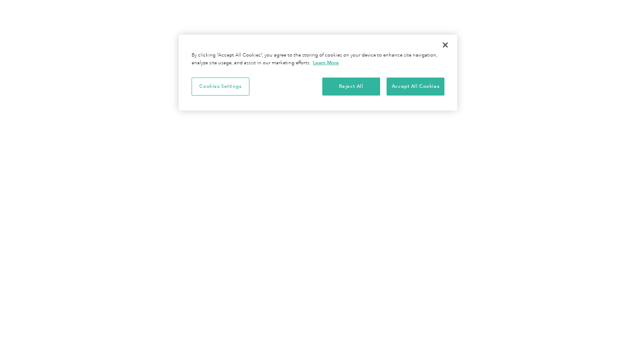 Image resolution: width=630 pixels, height=347 pixels. Describe the element at coordinates (325, 63) in the screenshot. I see `a: More information about your privacy, opens in a new tab` at that location.